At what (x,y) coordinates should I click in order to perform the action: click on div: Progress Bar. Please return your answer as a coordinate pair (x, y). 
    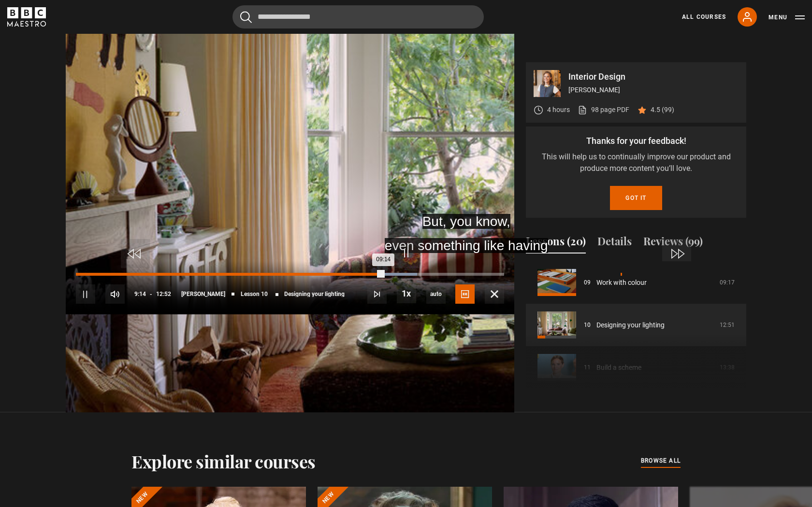
    Looking at the image, I should click on (290, 274).